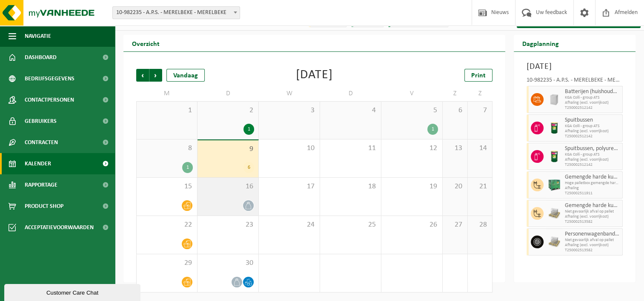 This screenshot has height=301, width=644. Describe the element at coordinates (592, 234) in the screenshot. I see `span: Personenwagenbanden met en zonder velg` at that location.